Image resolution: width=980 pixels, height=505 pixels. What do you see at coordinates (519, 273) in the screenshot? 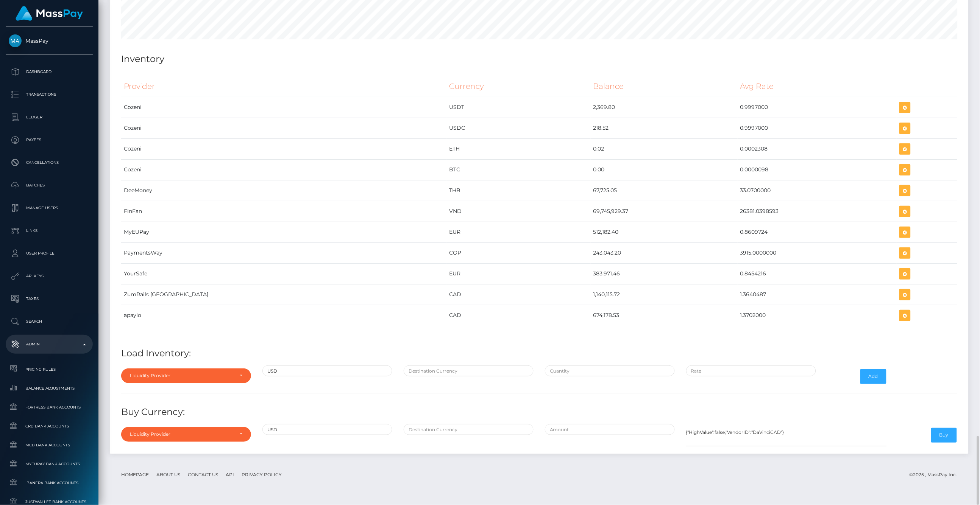
I see `td: EUR` at bounding box center [519, 273].